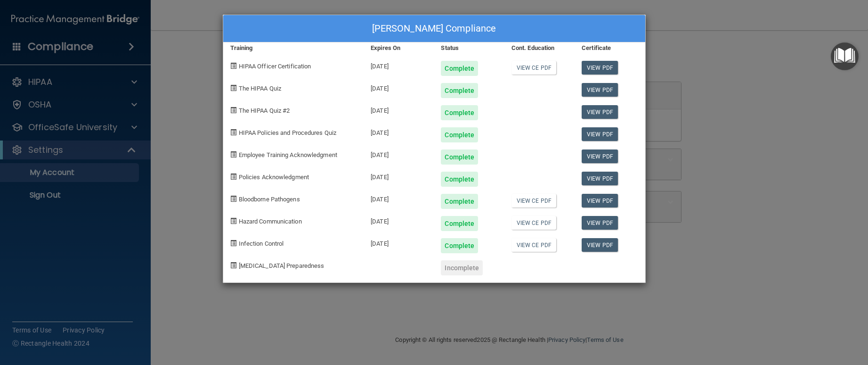 This screenshot has width=868, height=365. I want to click on span: Hazard Communication, so click(270, 221).